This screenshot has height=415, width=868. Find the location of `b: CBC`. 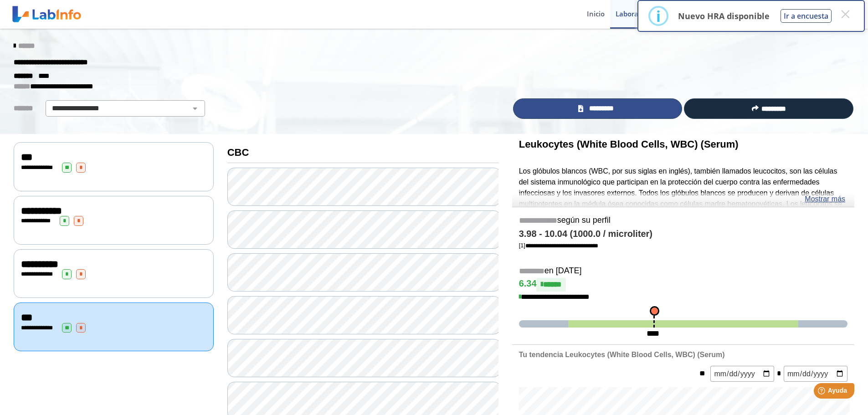

b: CBC is located at coordinates (239, 152).